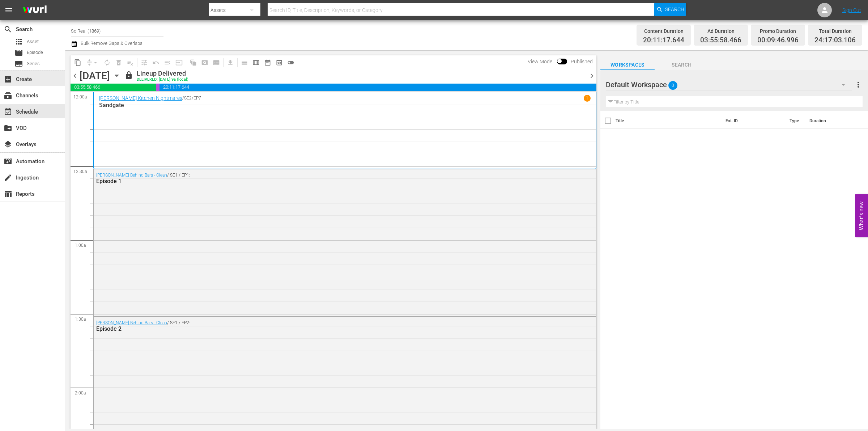 Image resolution: width=868 pixels, height=431 pixels. I want to click on span: Copy Lineup, so click(77, 63).